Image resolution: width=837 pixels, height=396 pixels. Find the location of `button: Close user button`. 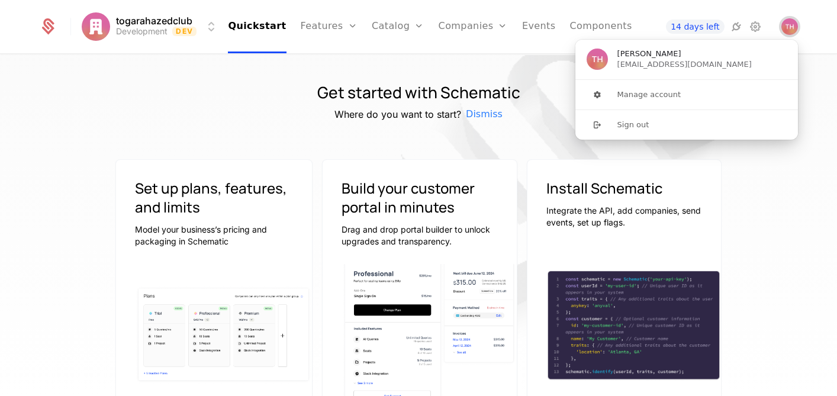

button: Close user button is located at coordinates (790, 27).